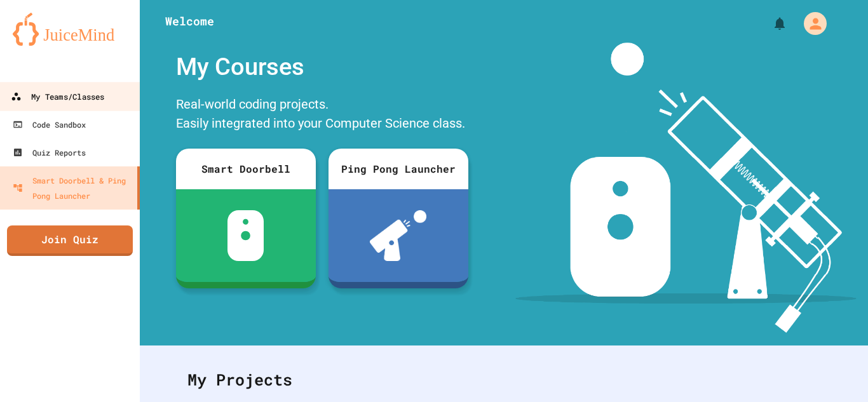 The width and height of the screenshot is (868, 402). I want to click on div: Smart Doorbell, so click(246, 169).